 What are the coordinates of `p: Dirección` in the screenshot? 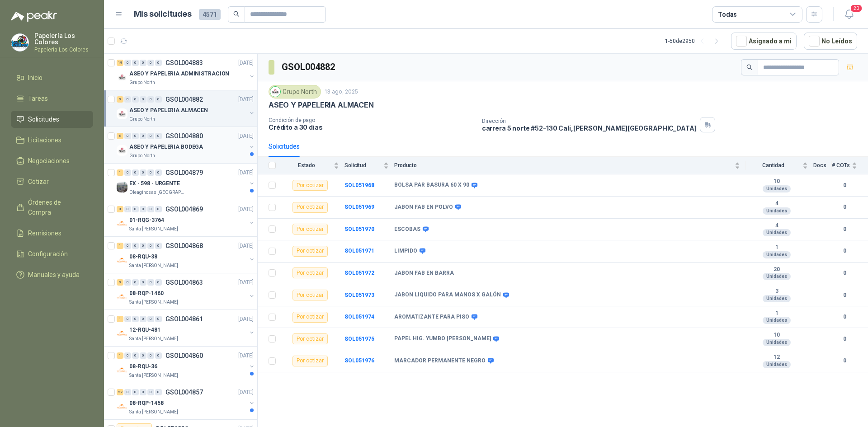 It's located at (589, 121).